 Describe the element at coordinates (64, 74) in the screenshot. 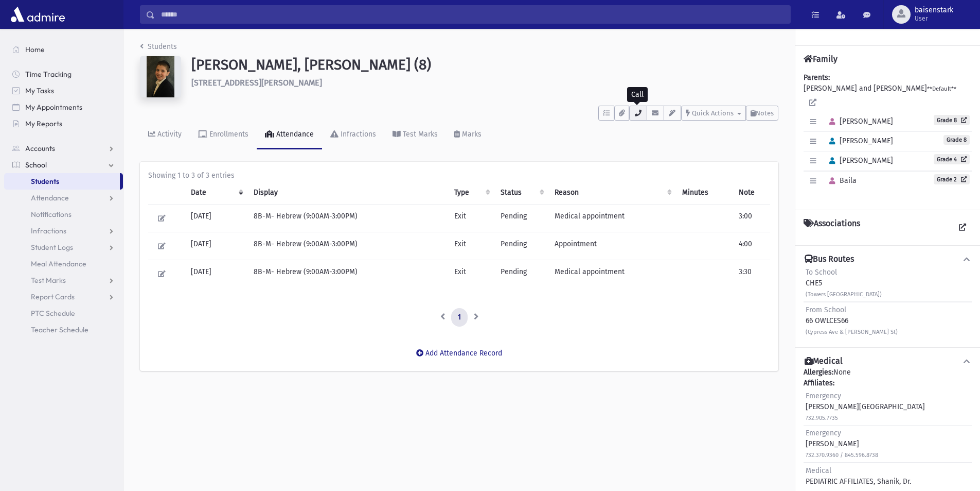

I see `a: Time Tracking` at that location.